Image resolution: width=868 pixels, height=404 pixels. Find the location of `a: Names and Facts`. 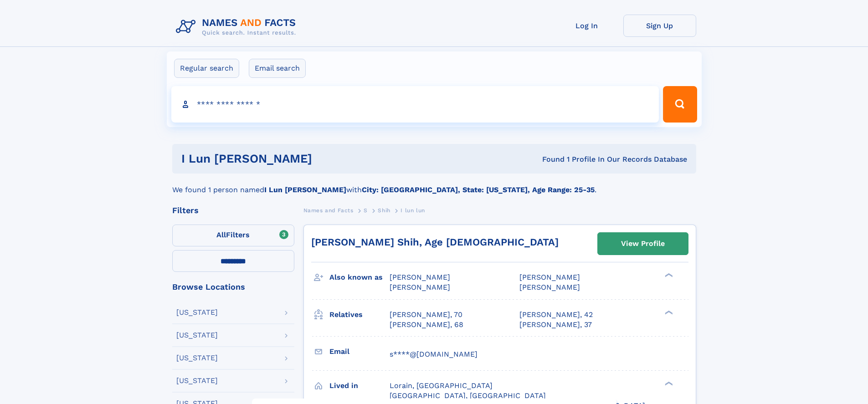

a: Names and Facts is located at coordinates (328, 210).